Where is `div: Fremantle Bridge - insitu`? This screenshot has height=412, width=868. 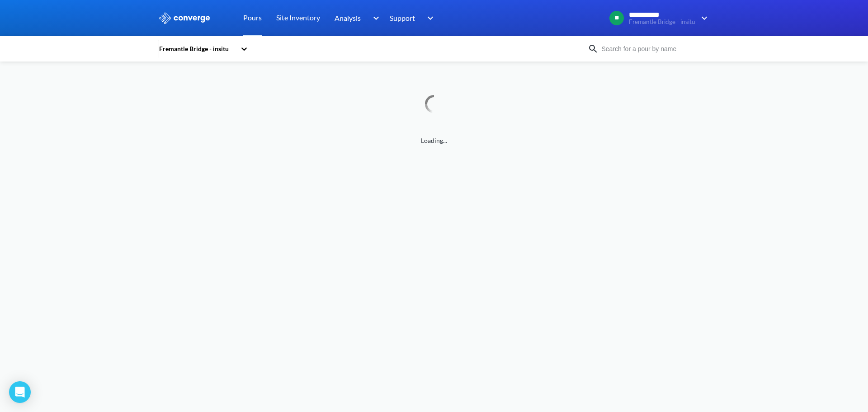
div: Fremantle Bridge - insitu is located at coordinates (197, 49).